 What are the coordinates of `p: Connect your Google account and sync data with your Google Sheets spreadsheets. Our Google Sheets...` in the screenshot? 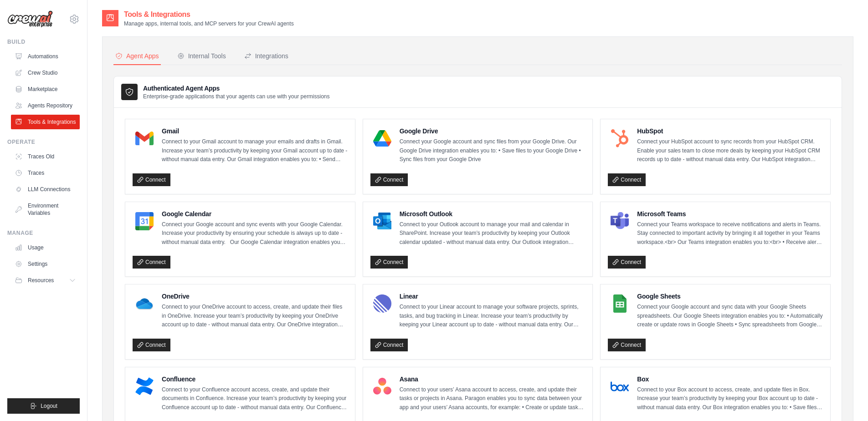 It's located at (730, 316).